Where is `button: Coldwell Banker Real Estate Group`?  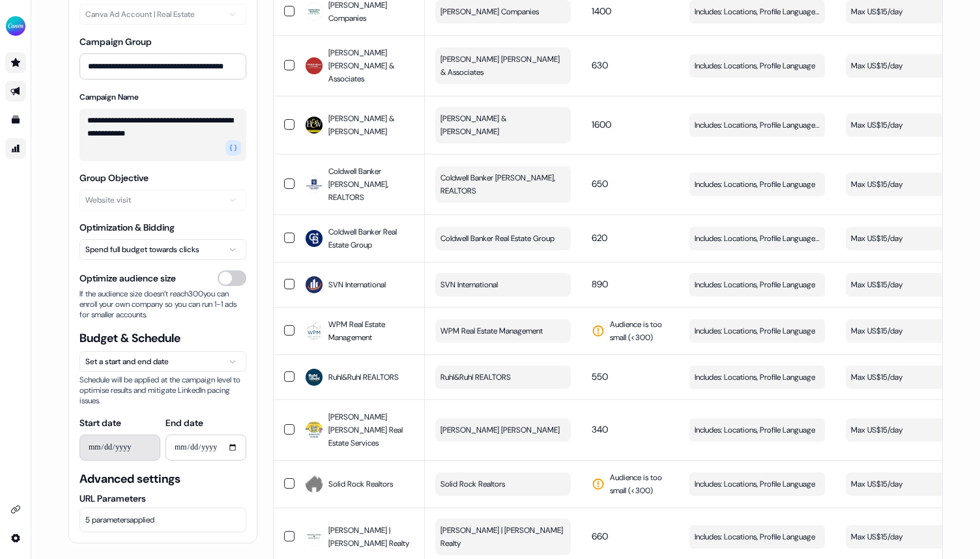
button: Coldwell Banker Real Estate Group is located at coordinates (503, 239).